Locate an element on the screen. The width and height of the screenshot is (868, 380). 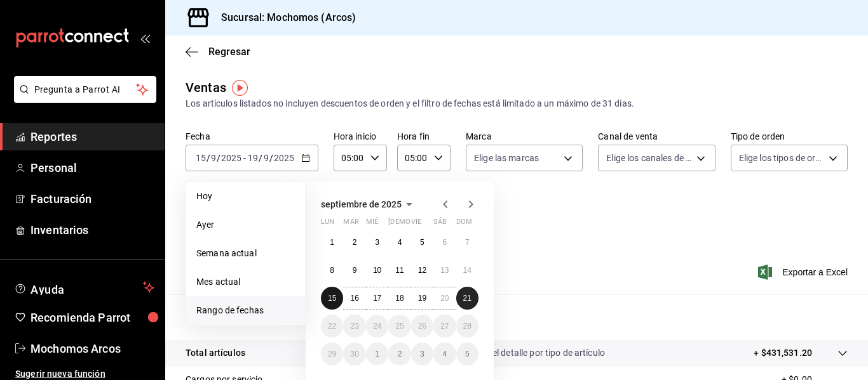
span: Pregunta a Parrot AI is located at coordinates (85, 89).